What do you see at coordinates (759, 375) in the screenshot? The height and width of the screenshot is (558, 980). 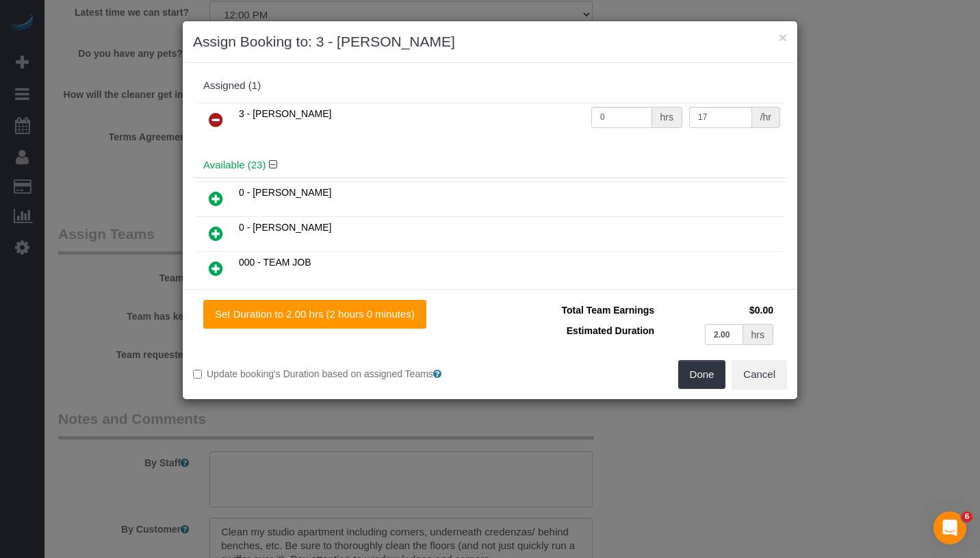 I see `button: Cancel` at bounding box center [759, 375].